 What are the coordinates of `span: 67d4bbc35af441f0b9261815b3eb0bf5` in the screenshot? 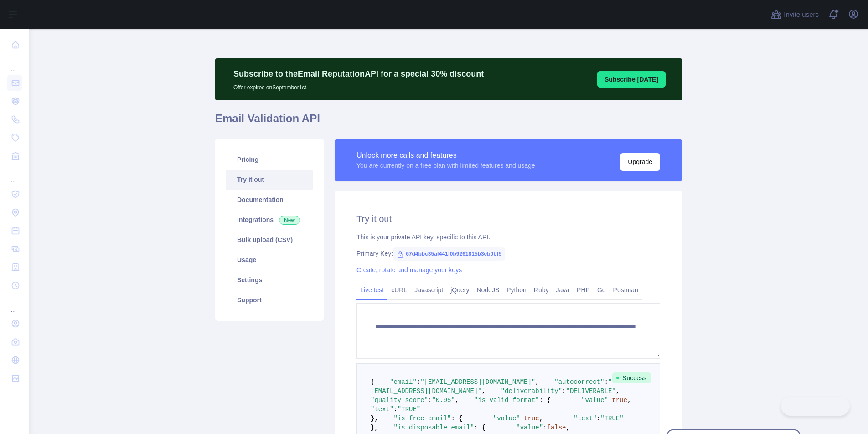 It's located at (449, 254).